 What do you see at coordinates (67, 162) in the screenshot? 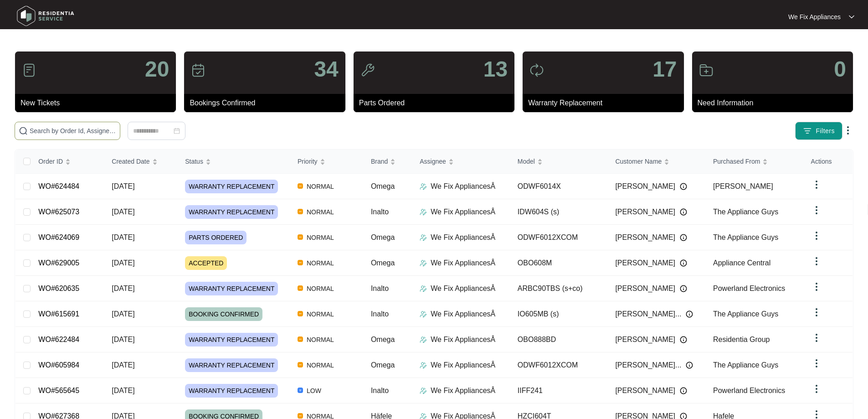
I see `th: Order ID` at bounding box center [67, 162].